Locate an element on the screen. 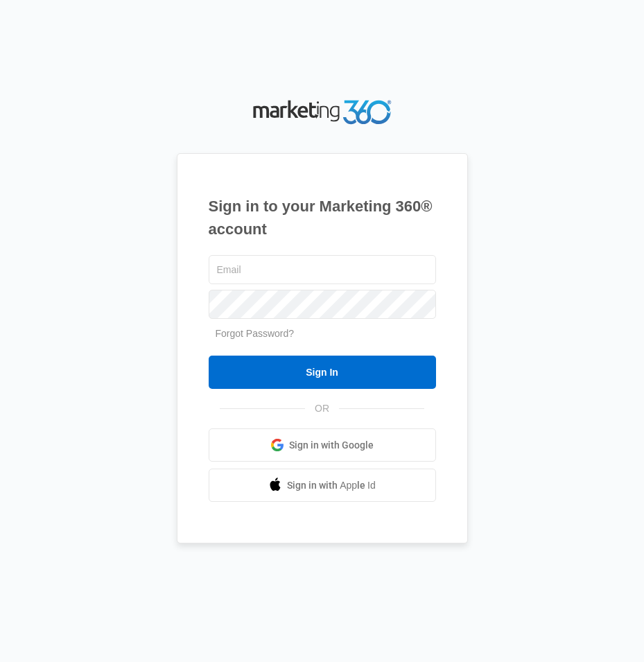 The image size is (644, 662). a: Forgot Password? is located at coordinates (255, 333).